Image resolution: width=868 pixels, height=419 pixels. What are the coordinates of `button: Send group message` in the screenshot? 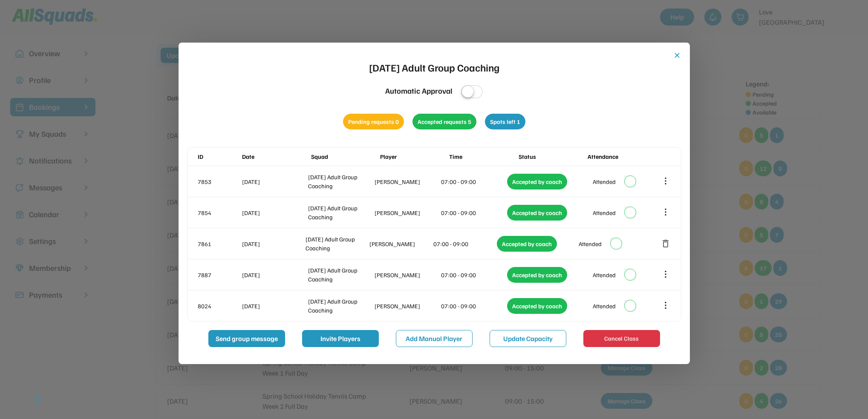 It's located at (247, 339).